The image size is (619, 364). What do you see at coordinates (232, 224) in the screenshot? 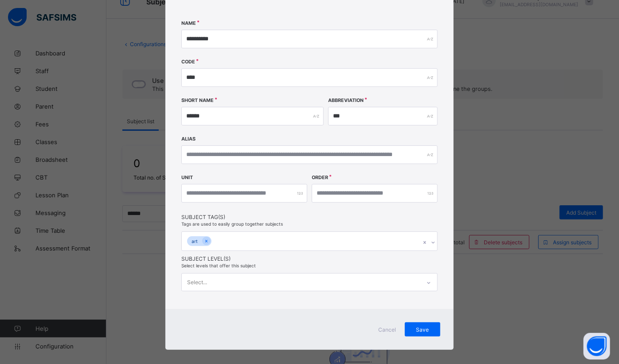
I see `span: Tags are used to easily group together subjects` at bounding box center [232, 224].